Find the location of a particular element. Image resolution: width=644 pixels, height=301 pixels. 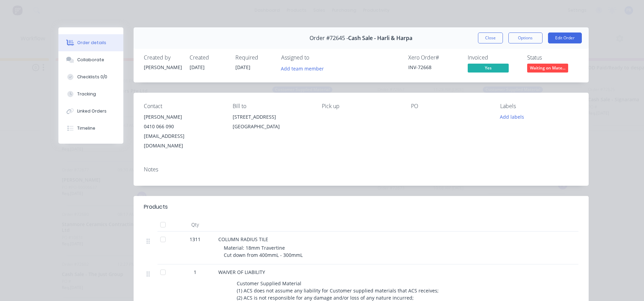

button: Collaborate is located at coordinates (91, 60).